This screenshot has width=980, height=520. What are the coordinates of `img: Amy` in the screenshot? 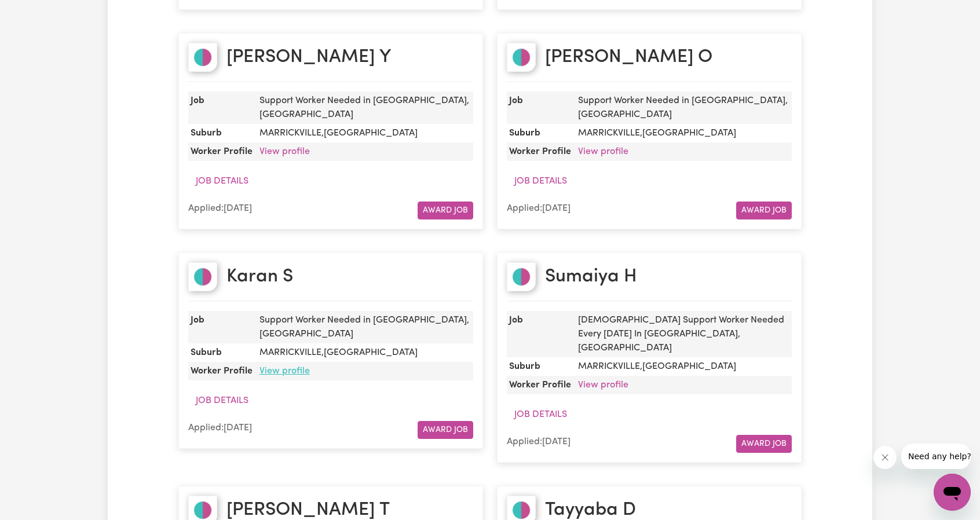 It's located at (203, 58).